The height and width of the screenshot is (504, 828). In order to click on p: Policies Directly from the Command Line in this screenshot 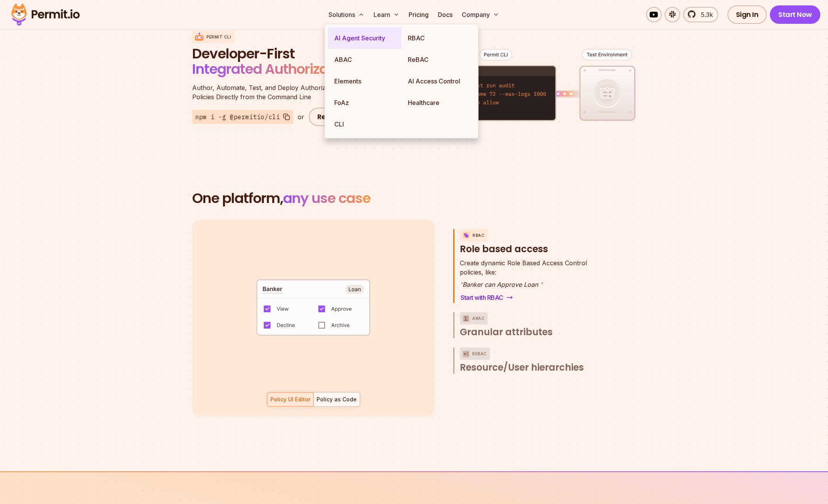, I will do `click(284, 93)`.